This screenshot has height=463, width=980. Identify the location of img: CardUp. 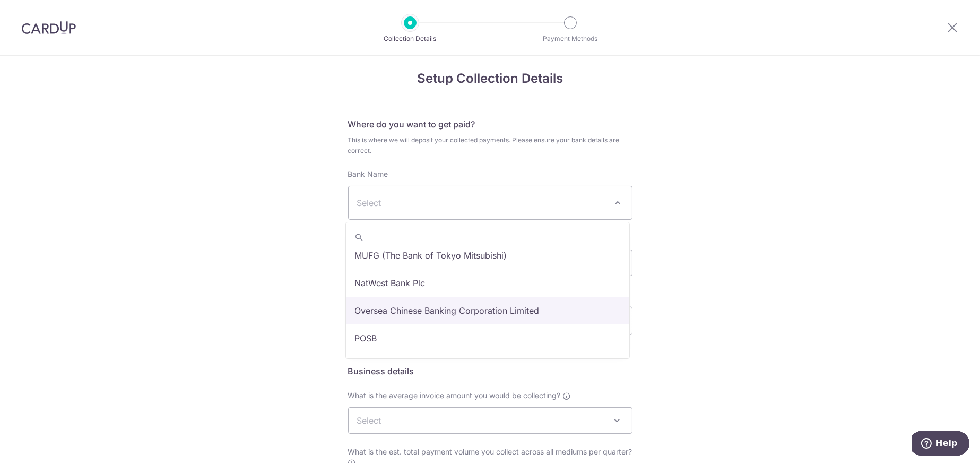
(49, 28).